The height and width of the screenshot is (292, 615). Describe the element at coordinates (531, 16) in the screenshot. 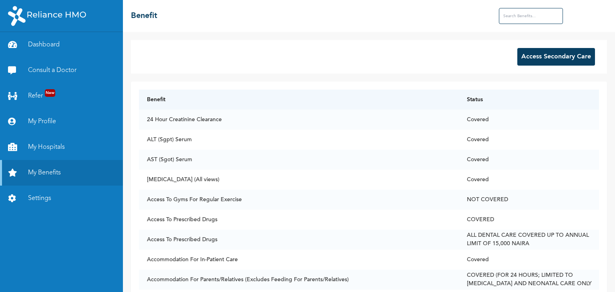

I see `input: Search Benefits...` at that location.